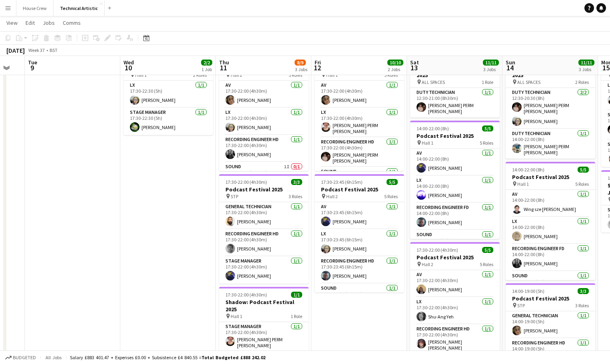  What do you see at coordinates (33, 62) in the screenshot?
I see `span: Tue` at bounding box center [33, 62].